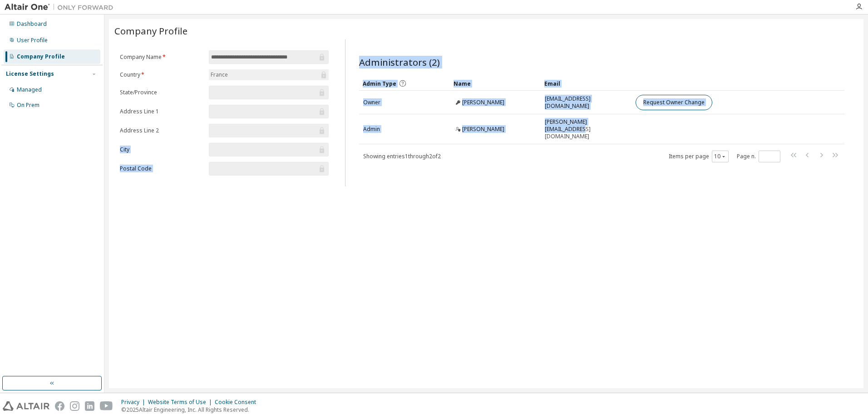 The image size is (868, 419). I want to click on span: Administrators (2), so click(399, 62).